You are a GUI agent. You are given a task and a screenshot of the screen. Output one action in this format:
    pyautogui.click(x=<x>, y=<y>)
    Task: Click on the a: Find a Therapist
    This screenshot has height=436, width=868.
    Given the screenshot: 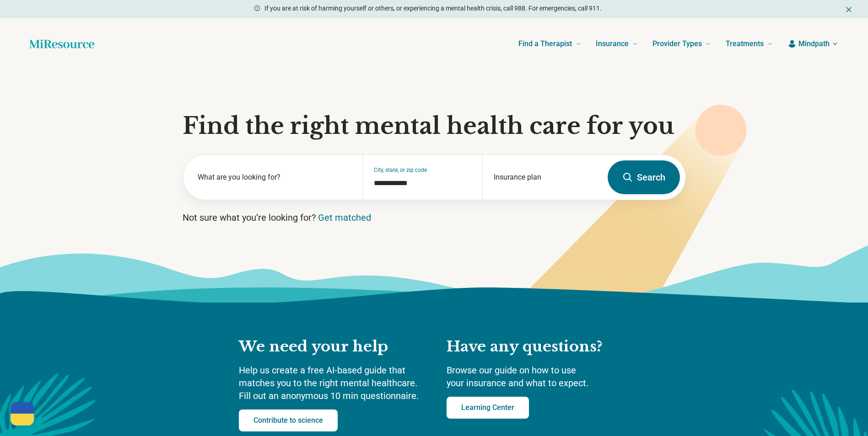 What is the action you would take?
    pyautogui.click(x=549, y=44)
    